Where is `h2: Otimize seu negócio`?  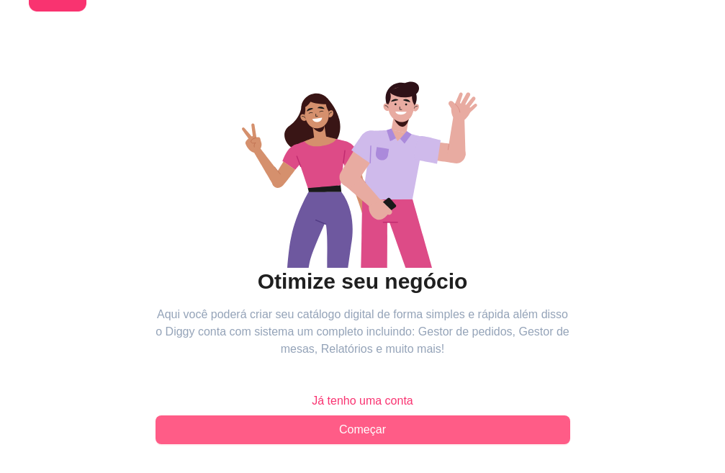
h2: Otimize seu negócio is located at coordinates (363, 282).